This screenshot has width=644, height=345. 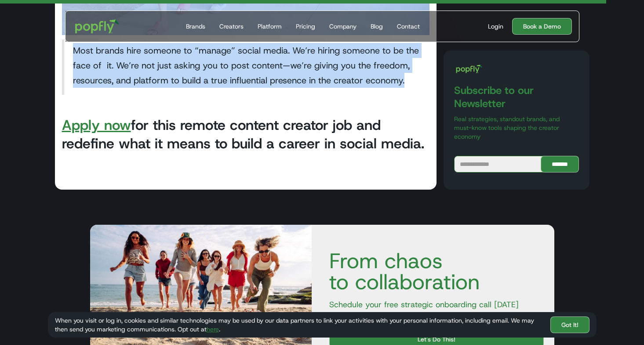 I want to click on div: Creators, so click(x=231, y=27).